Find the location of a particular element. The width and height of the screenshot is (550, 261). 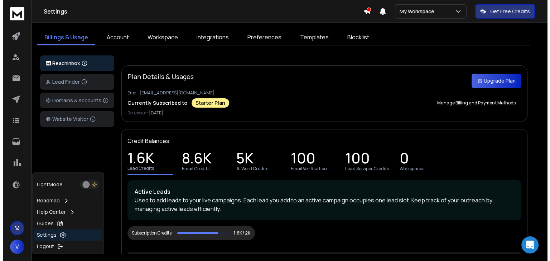

p: Used to add leads to your live campaigns. Each lead you add to an active campaign occupies one le... is located at coordinates (322, 205).